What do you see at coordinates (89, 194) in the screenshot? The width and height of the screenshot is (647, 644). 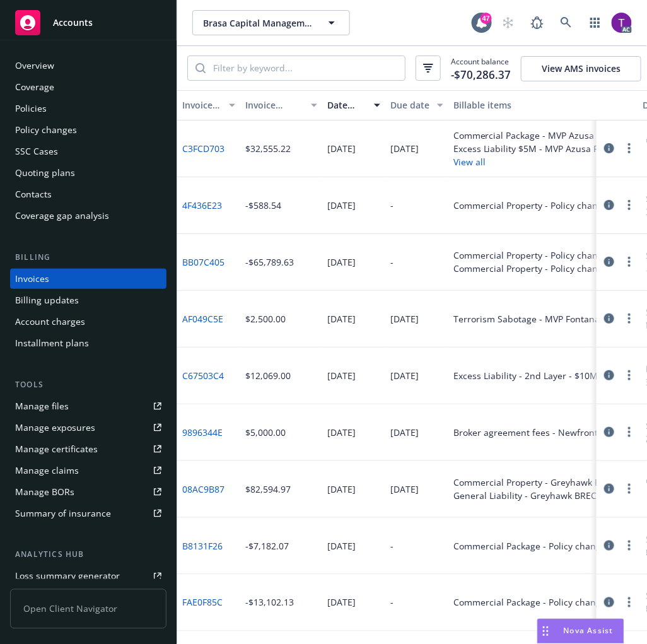 I see `a: Contacts` at bounding box center [89, 194].